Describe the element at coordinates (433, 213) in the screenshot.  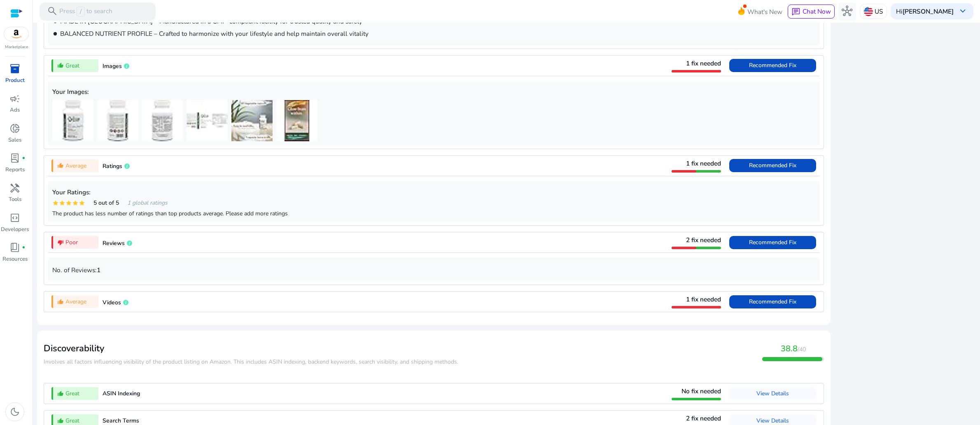
I see `div: The product has less number of ratings than top products average. Please add more ratings` at that location.